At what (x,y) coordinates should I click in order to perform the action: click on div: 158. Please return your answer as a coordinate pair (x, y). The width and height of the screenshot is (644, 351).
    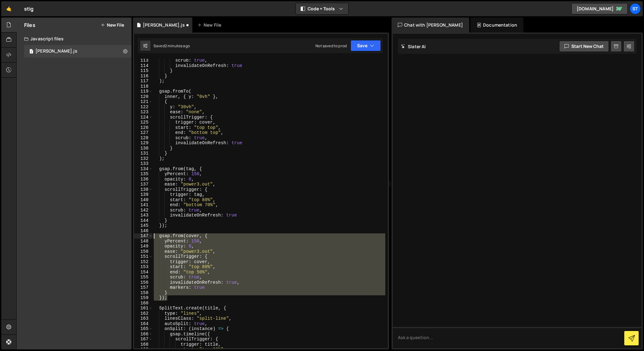
    Looking at the image, I should click on (143, 293).